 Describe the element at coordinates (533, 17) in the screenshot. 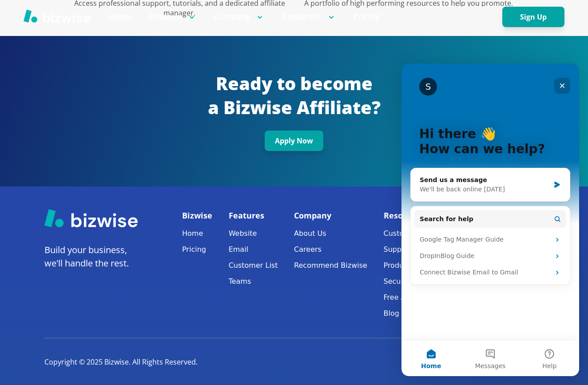

I see `button: Sign Up` at that location.